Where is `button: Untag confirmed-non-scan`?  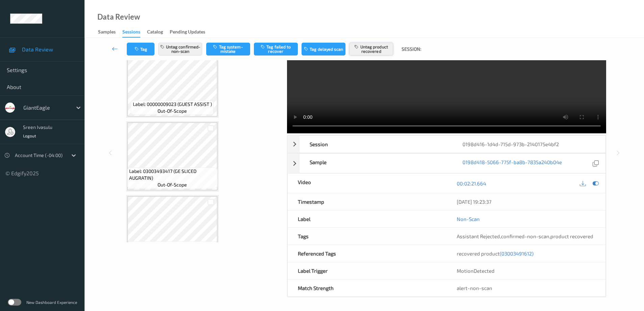 button: Untag confirmed-non-scan is located at coordinates (180, 49).